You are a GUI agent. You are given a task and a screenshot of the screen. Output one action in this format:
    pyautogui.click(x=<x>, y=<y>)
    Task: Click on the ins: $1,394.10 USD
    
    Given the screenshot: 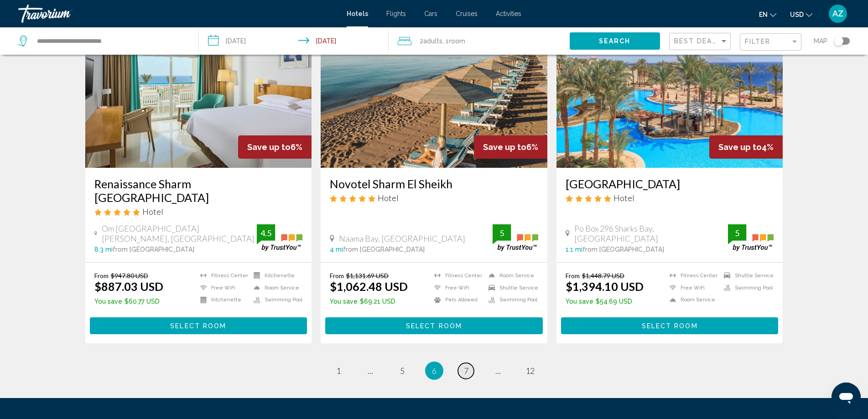 What is the action you would take?
    pyautogui.click(x=604, y=286)
    